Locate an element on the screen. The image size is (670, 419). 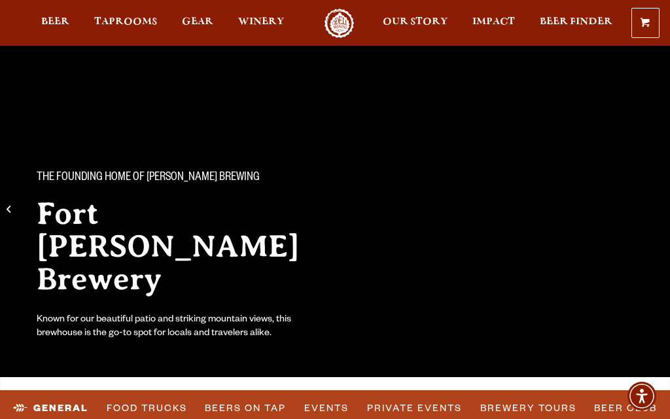
span: Impact is located at coordinates (493, 22).